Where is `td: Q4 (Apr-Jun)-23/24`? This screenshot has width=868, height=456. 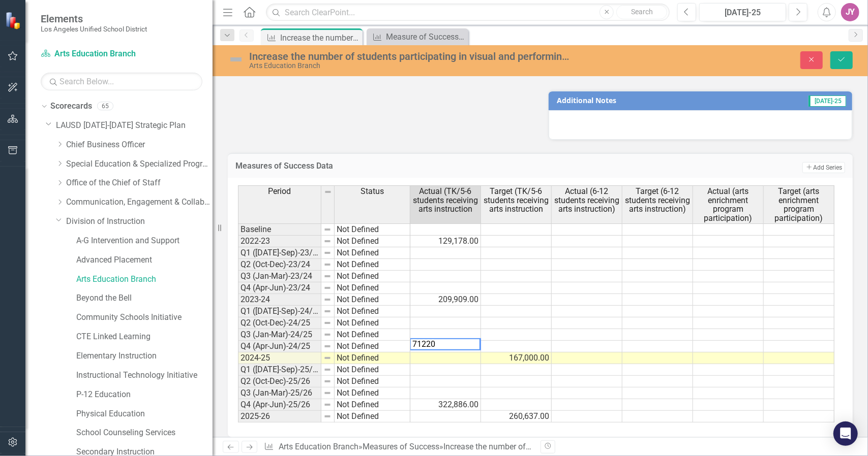
td: Q4 (Apr-Jun)-23/24 is located at coordinates (280, 288).